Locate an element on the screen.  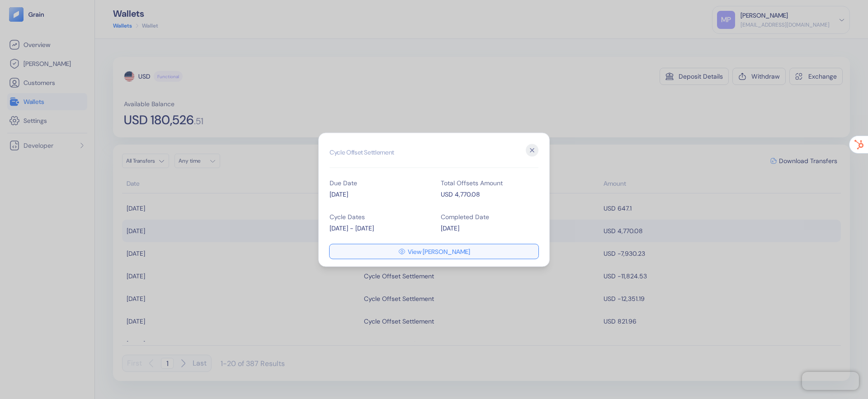
div: USD 4,770.08 is located at coordinates (489, 194).